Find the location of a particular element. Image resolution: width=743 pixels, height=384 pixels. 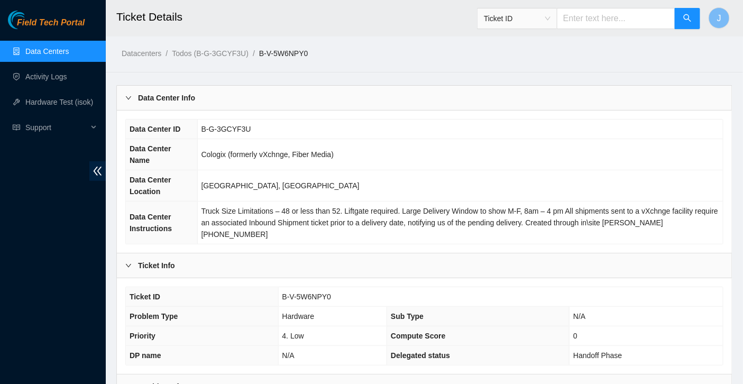

span: 4. Low is located at coordinates (293, 336).